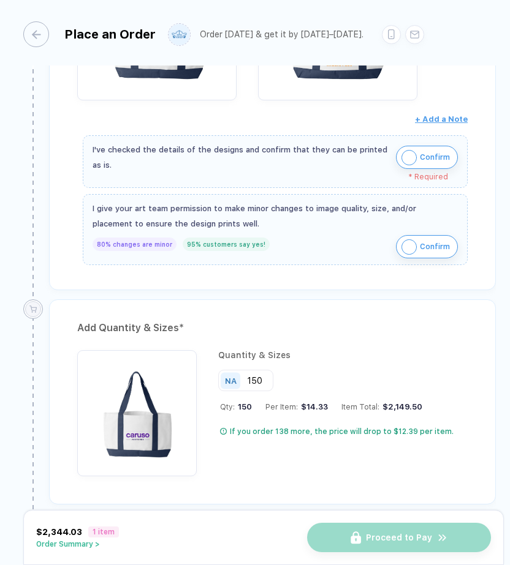 The width and height of the screenshot is (510, 565). I want to click on div: Place an Order, so click(110, 34).